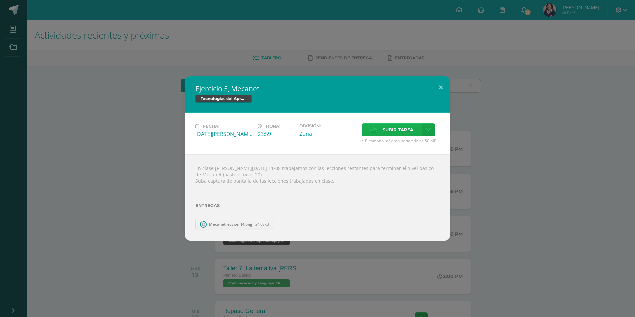 The width and height of the screenshot is (635, 317). What do you see at coordinates (262, 224) in the screenshot?
I see `span: 24.68KB` at bounding box center [262, 224].